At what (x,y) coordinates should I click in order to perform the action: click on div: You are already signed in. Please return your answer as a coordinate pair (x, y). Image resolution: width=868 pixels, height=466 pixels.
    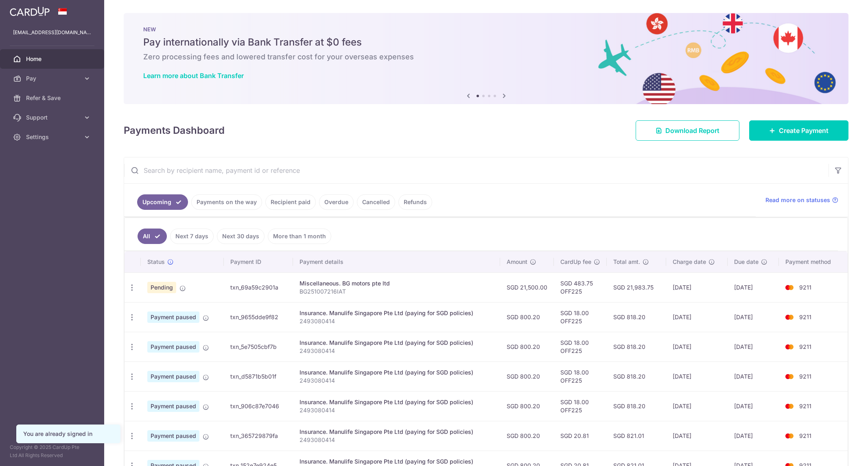
    Looking at the image, I should click on (68, 434).